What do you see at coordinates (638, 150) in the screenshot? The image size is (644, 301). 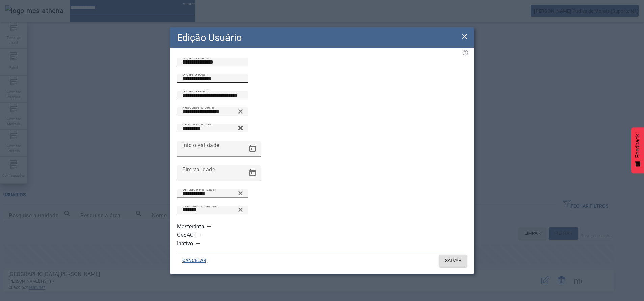 I see `button: Feedback - Mostrar pesquisa` at bounding box center [638, 150].